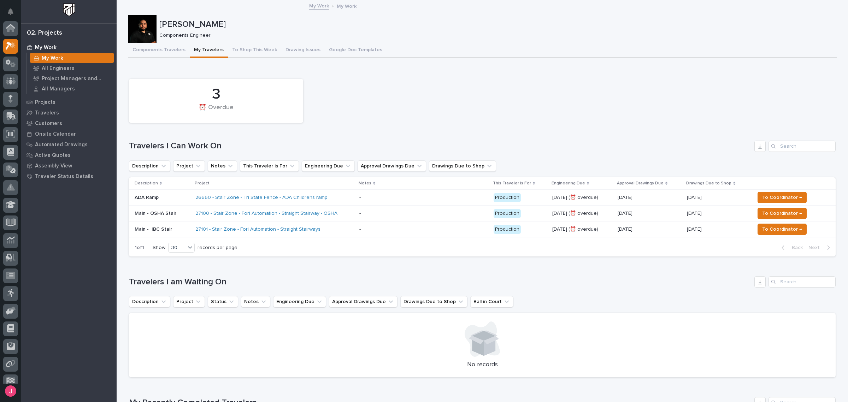 The image size is (848, 402). Describe the element at coordinates (69, 166) in the screenshot. I see `a: Assembly View` at that location.